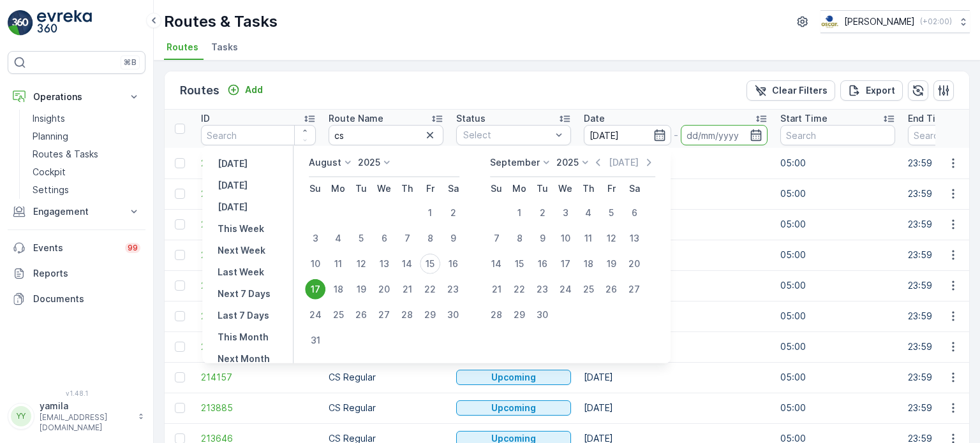 This screenshot has width=980, height=443. I want to click on span: 214809, so click(259, 285).